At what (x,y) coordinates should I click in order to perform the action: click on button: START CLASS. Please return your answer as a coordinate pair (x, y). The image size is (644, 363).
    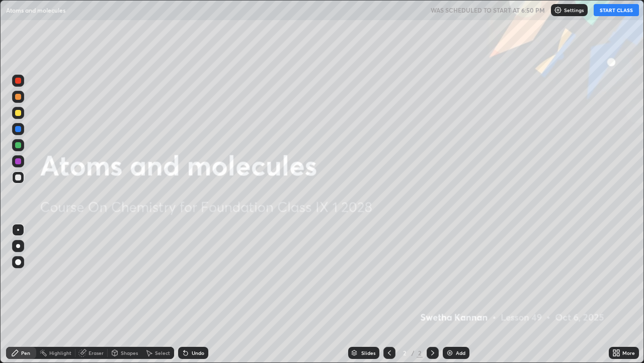
    Looking at the image, I should click on (616, 10).